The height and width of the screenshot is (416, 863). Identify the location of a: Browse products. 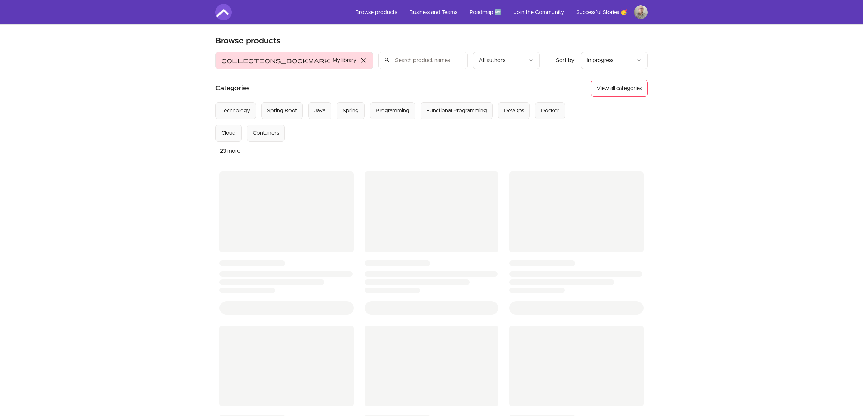
(376, 12).